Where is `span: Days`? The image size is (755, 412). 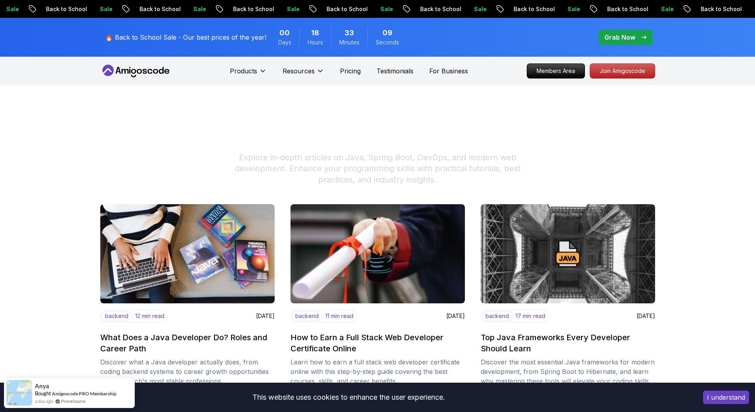 span: Days is located at coordinates (285, 42).